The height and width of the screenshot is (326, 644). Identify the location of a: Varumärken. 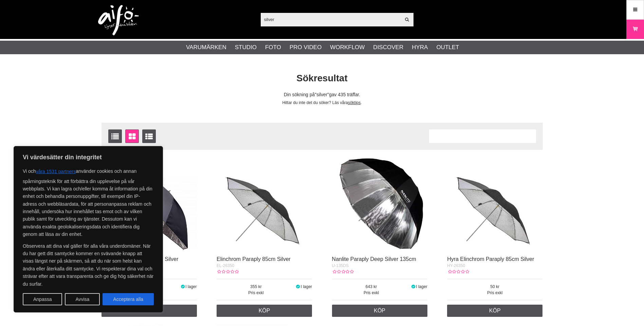
(206, 48).